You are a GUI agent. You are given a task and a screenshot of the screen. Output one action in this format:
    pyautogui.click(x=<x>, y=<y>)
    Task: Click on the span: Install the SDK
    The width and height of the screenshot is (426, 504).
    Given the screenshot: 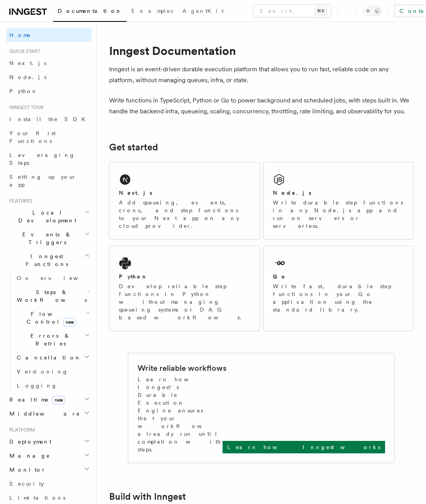 What is the action you would take?
    pyautogui.click(x=49, y=119)
    